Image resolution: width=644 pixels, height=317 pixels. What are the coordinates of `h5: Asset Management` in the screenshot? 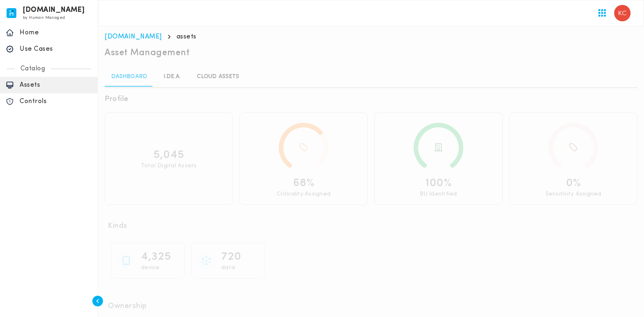 It's located at (147, 53).